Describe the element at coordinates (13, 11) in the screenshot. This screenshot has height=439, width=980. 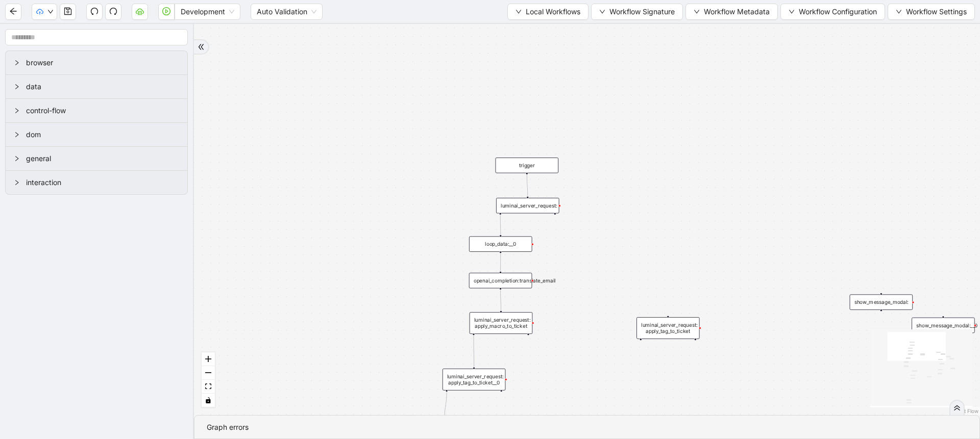
I see `span: arrow-left` at that location.